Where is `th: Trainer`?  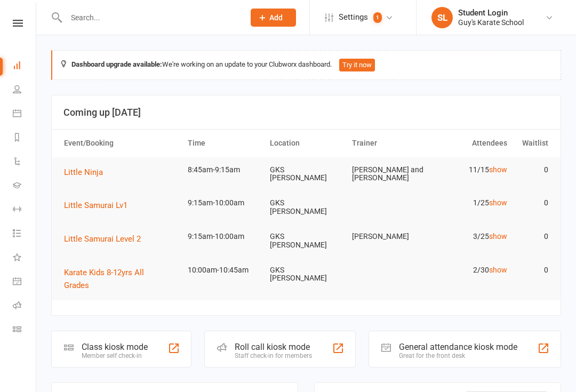
th: Trainer is located at coordinates (389, 143).